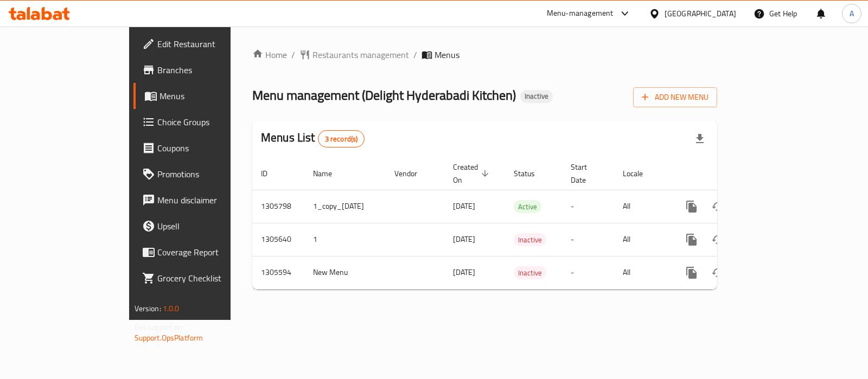 The image size is (868, 379). What do you see at coordinates (203, 122) in the screenshot?
I see `a: Choice Groups` at bounding box center [203, 122].